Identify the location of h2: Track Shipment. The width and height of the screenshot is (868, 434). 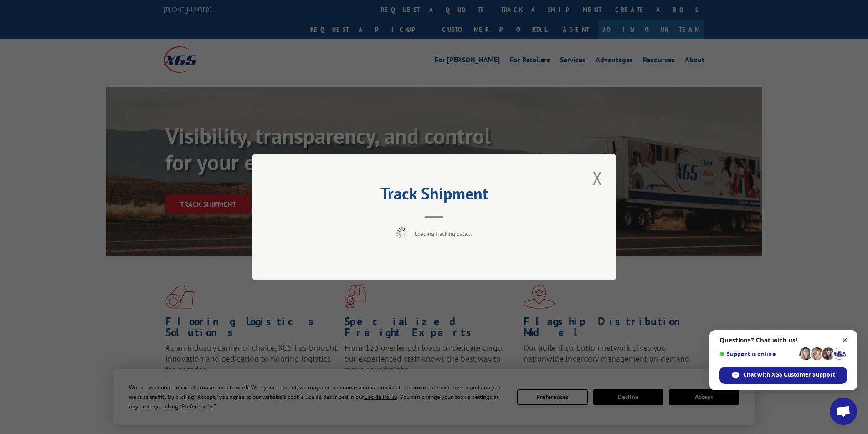
(434, 196).